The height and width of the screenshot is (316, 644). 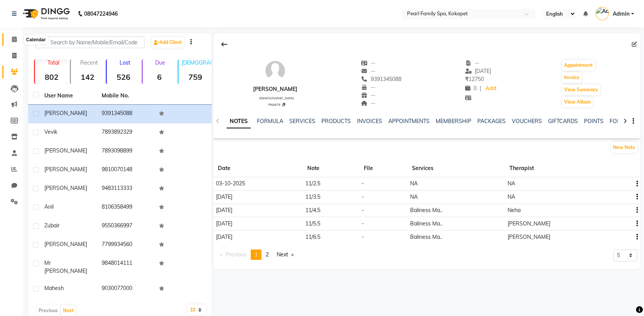 I want to click on td: 11/6.5, so click(x=331, y=237).